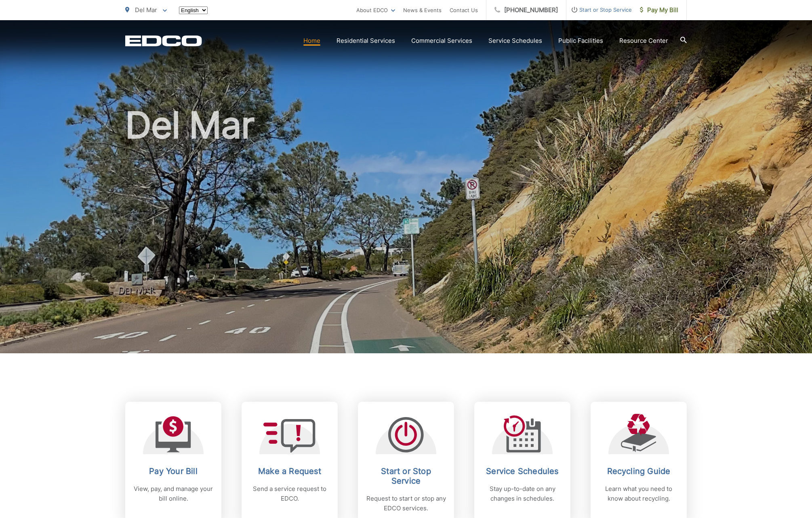 This screenshot has height=518, width=812. I want to click on p: Request to start or stop any EDCO services., so click(406, 503).